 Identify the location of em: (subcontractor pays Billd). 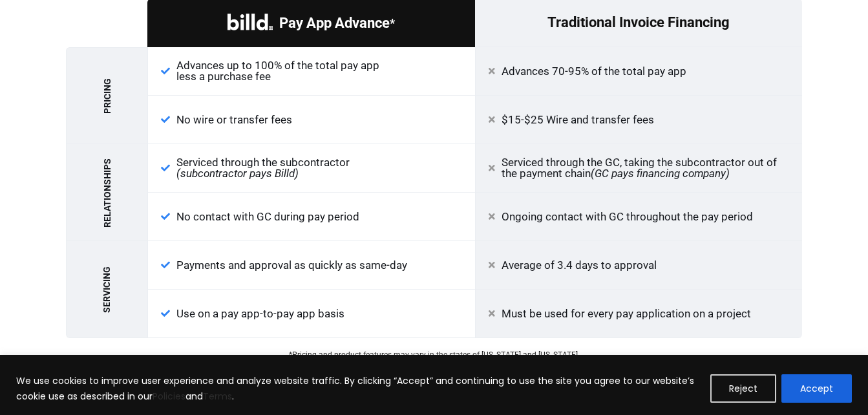
(237, 174).